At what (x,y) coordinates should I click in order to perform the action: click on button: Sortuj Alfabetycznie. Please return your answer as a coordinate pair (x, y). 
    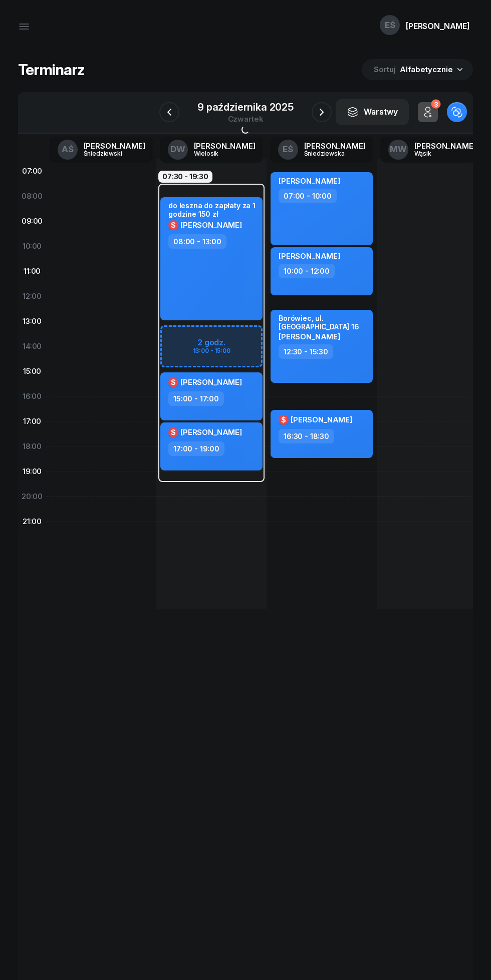
    Looking at the image, I should click on (417, 70).